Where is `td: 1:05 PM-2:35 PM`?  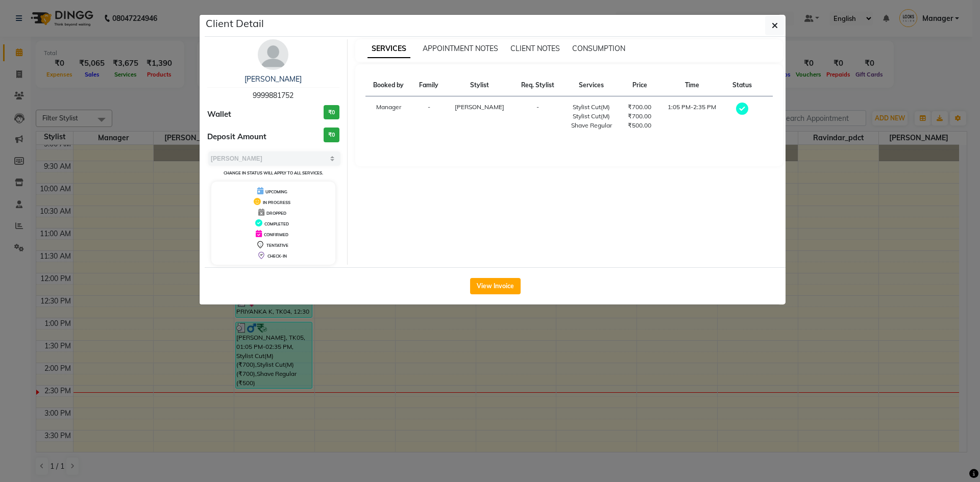 td: 1:05 PM-2:35 PM is located at coordinates (691, 116).